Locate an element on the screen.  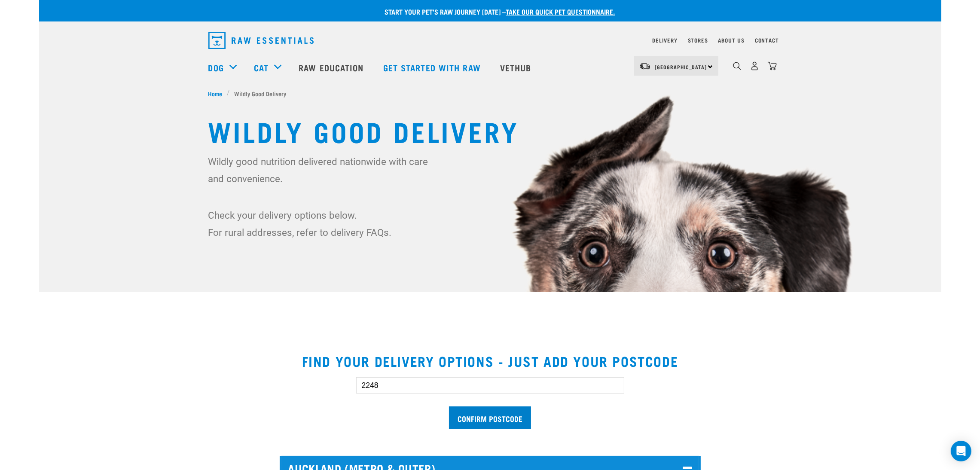
h2: Find your delivery options - just add your postcode is located at coordinates (490, 361).